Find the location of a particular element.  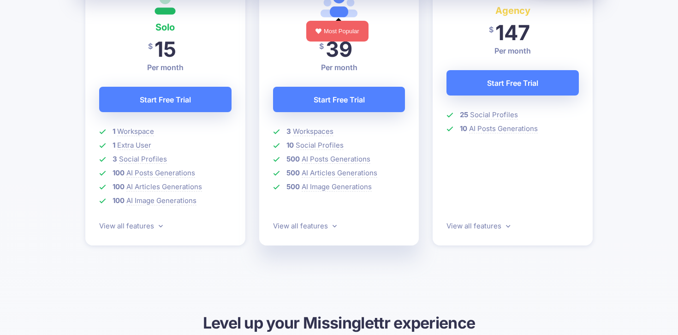

span: AI Image Generations is located at coordinates (337, 187).